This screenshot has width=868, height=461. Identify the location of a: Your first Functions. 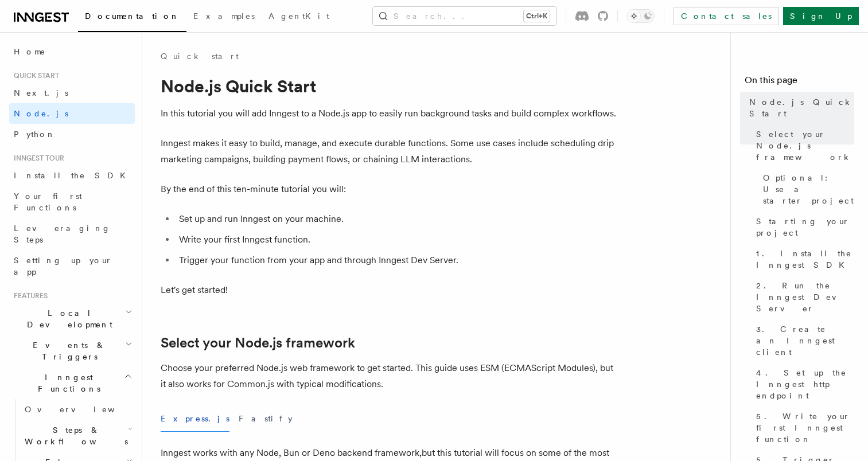
(72, 202).